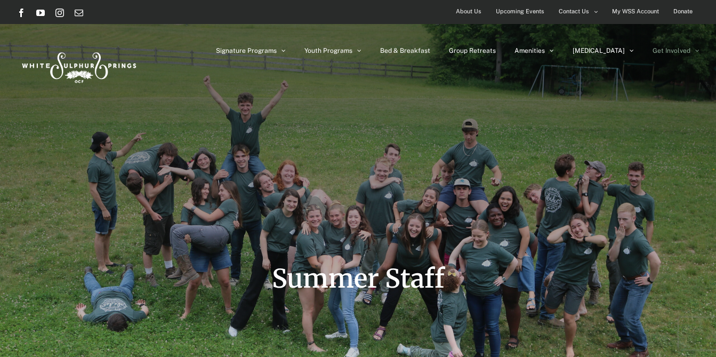 This screenshot has height=357, width=716. Describe the element at coordinates (520, 11) in the screenshot. I see `span: Upcoming Events` at that location.